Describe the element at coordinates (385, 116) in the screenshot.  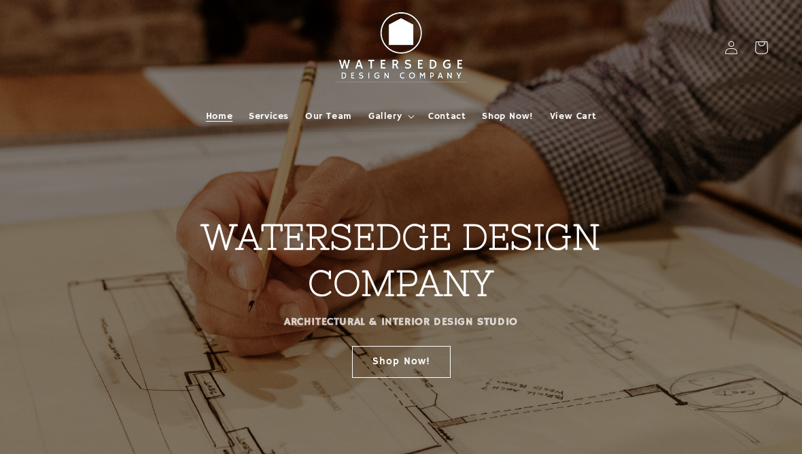
I see `span: Gallery` at that location.